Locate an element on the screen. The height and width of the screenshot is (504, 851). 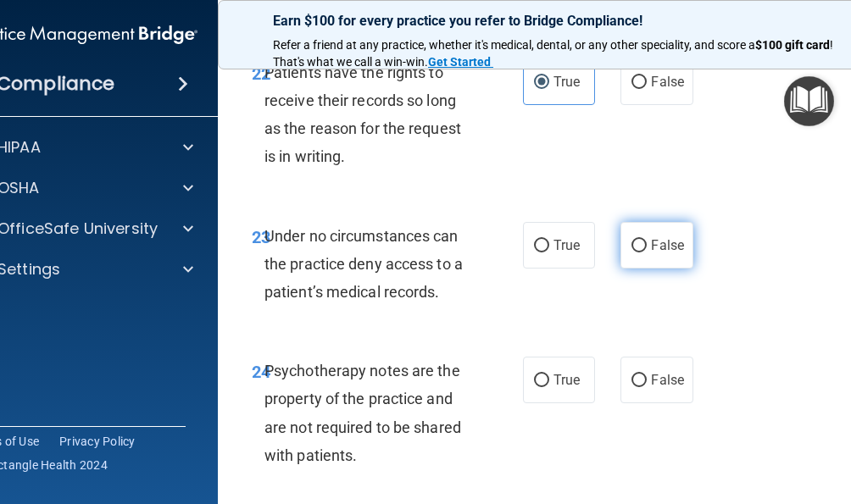
span: 23 is located at coordinates (261, 237).